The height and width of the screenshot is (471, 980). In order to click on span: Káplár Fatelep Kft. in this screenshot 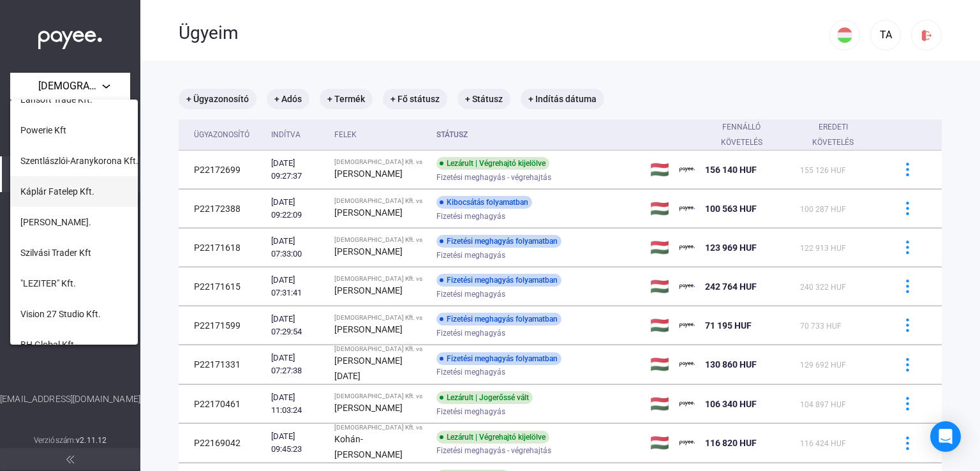, I will do `click(57, 191)`.